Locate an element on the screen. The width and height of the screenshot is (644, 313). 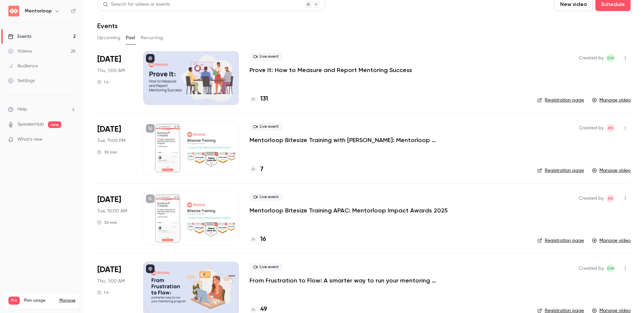
h4: 131 is located at coordinates (264, 99).